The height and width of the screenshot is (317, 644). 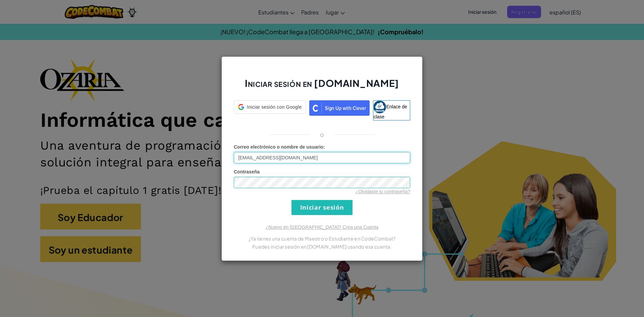 I want to click on font: Correo electrónico o nombre de usuario, so click(x=278, y=147).